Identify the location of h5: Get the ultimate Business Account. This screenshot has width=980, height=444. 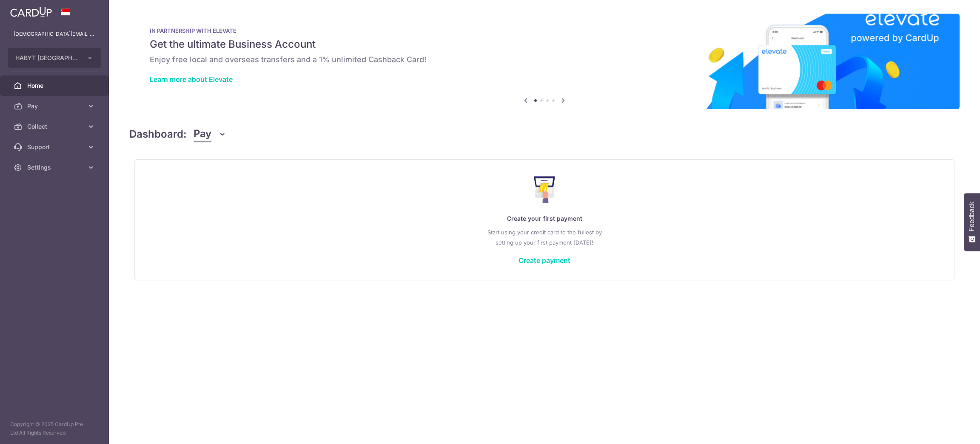
(545, 44).